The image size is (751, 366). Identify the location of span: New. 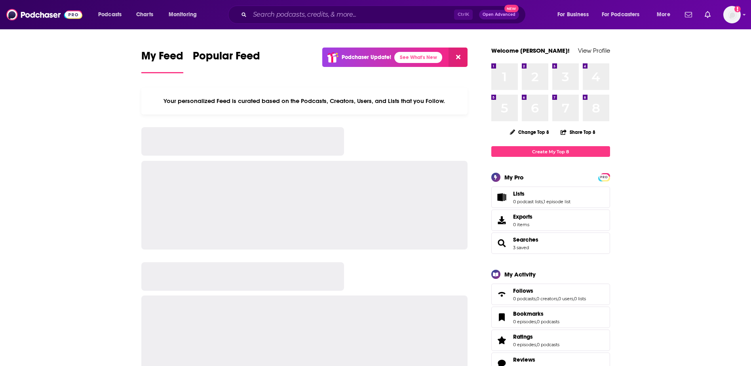
(511, 8).